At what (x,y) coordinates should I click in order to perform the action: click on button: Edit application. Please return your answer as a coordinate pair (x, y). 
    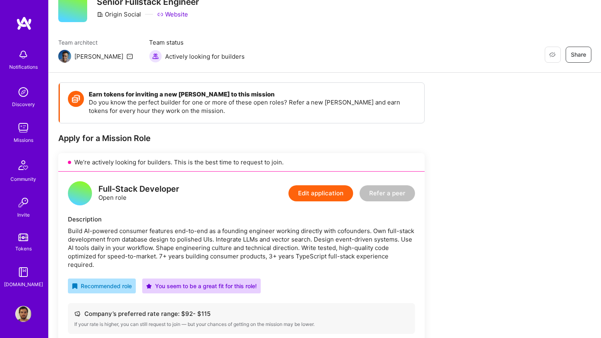
    Looking at the image, I should click on (321, 193).